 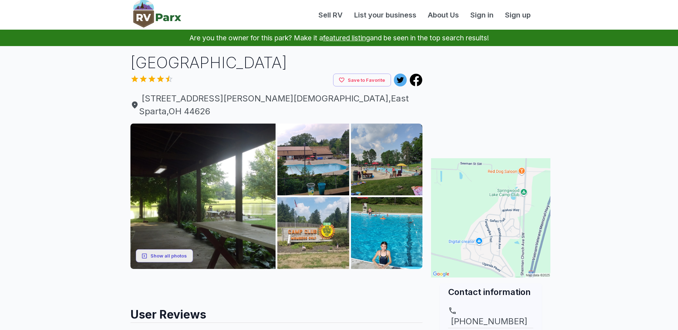 I want to click on h2: User Reviews, so click(x=277, y=312).